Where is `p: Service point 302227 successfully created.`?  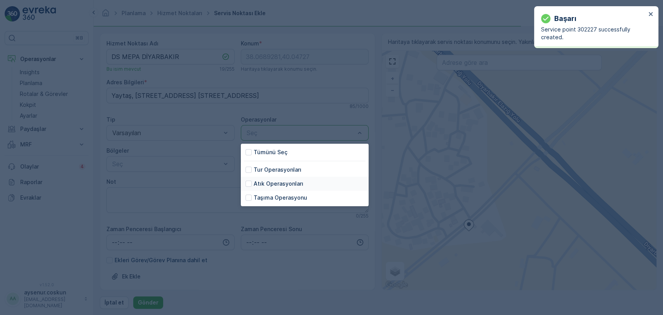
p: Service point 302227 successfully created. is located at coordinates (594, 33).